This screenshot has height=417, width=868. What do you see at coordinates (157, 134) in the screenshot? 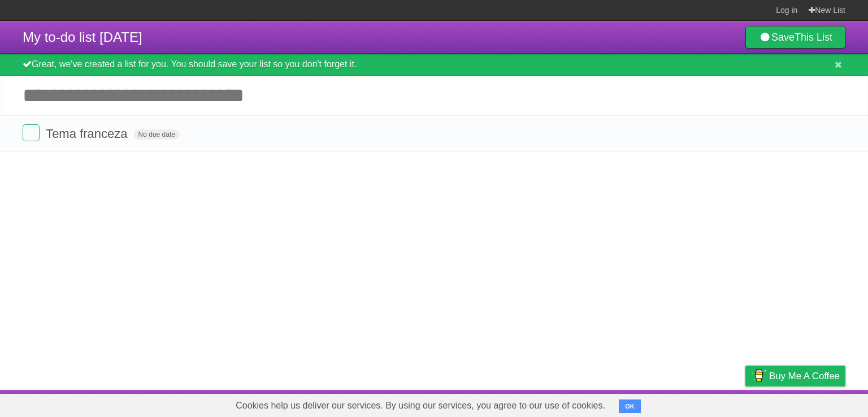
I see `span: No due date` at bounding box center [157, 134].